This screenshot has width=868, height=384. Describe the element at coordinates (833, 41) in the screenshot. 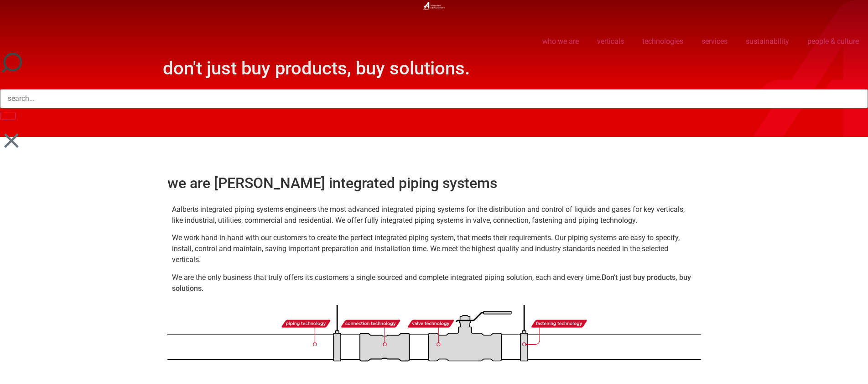

I see `a: people & culture` at that location.